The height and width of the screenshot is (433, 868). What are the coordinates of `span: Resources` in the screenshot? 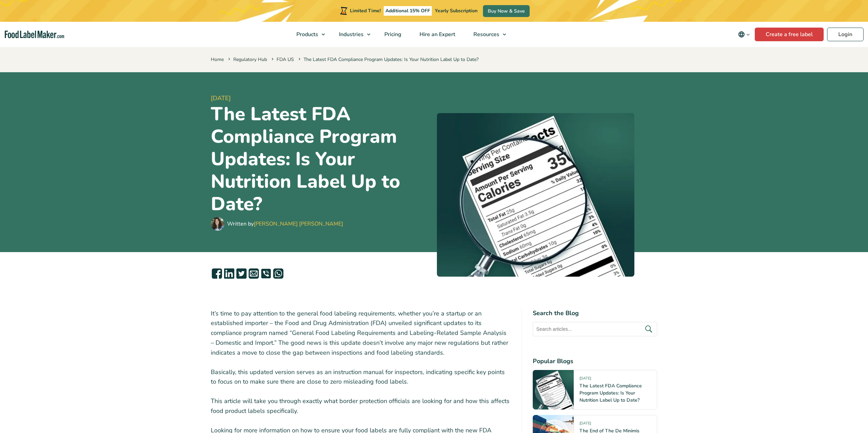 It's located at (486, 35).